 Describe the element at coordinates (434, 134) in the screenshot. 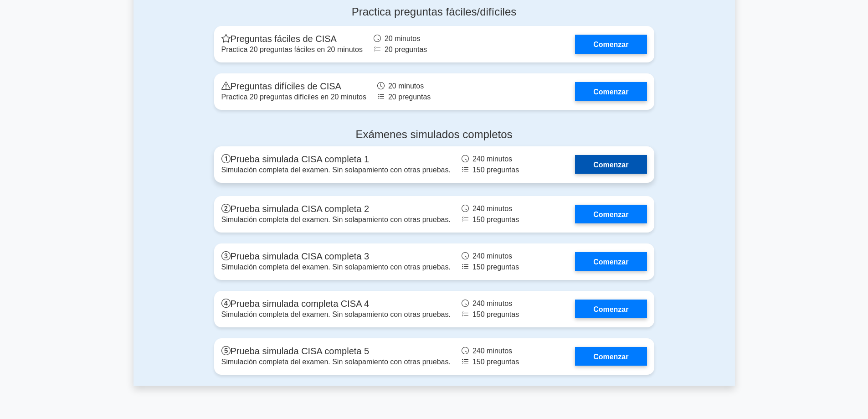

I see `font: Exámenes simulados completos` at that location.